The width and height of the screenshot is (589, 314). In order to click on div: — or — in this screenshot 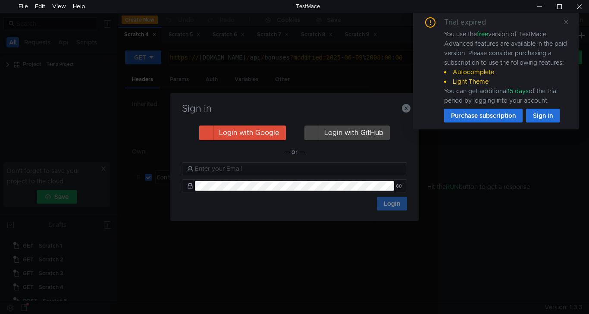, I will do `click(295, 152)`.